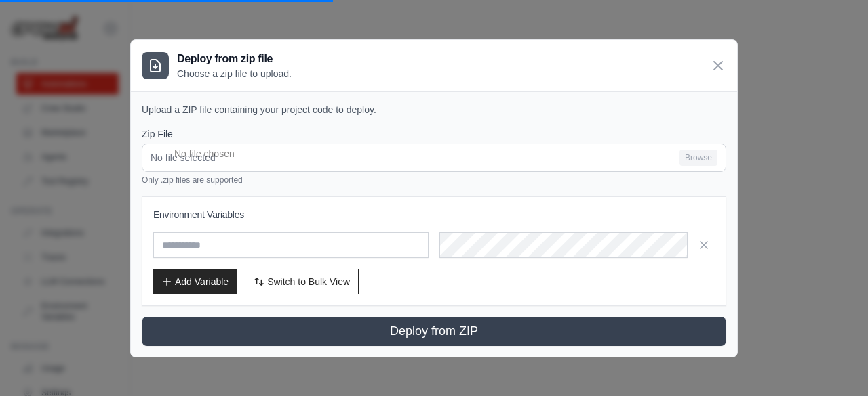 The height and width of the screenshot is (396, 868). I want to click on h3: Deploy from zip file, so click(233, 59).